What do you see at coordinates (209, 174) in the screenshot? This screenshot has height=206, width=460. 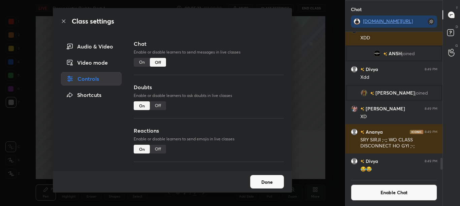 I see `h3: Raise hand` at bounding box center [209, 174].